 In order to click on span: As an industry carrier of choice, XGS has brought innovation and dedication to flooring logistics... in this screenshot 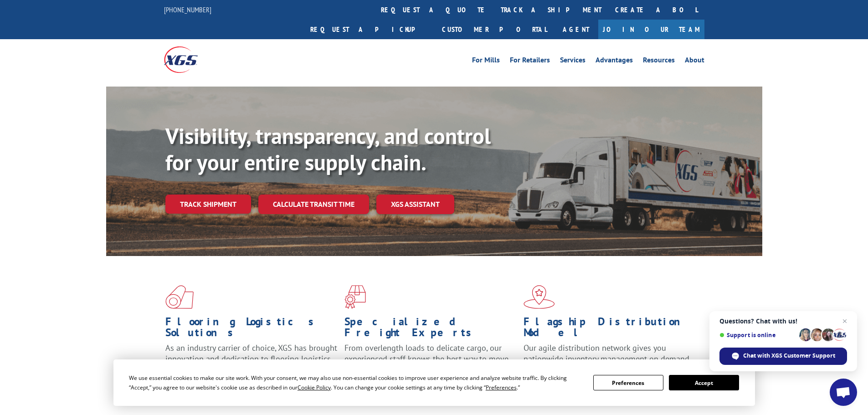, I will do `click(251, 358)`.